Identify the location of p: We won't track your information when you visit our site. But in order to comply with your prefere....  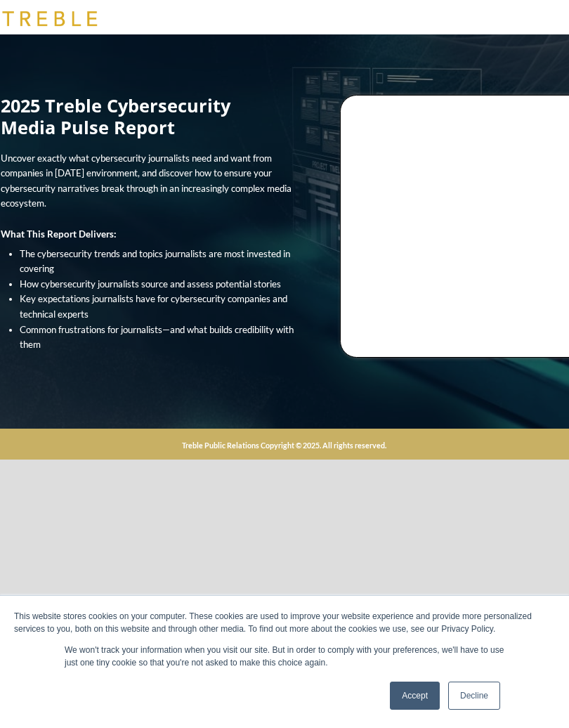
(284, 656).